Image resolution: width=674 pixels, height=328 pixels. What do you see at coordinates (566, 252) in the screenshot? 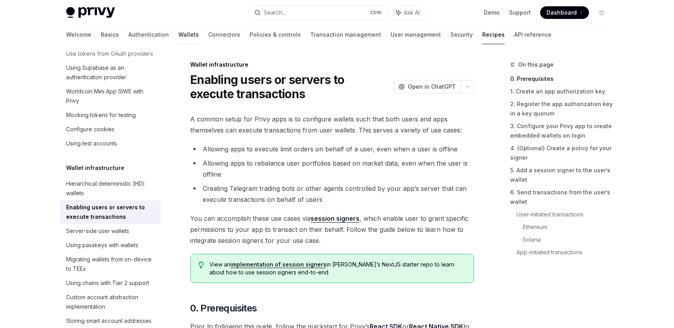
I see `a: App-initiated transactions` at bounding box center [566, 252].